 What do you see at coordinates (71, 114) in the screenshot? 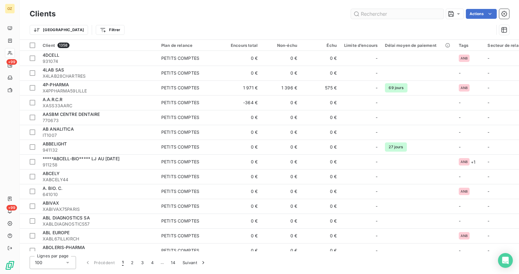
I see `span: AASBM CENTRE DENTAIRE` at bounding box center [71, 114].